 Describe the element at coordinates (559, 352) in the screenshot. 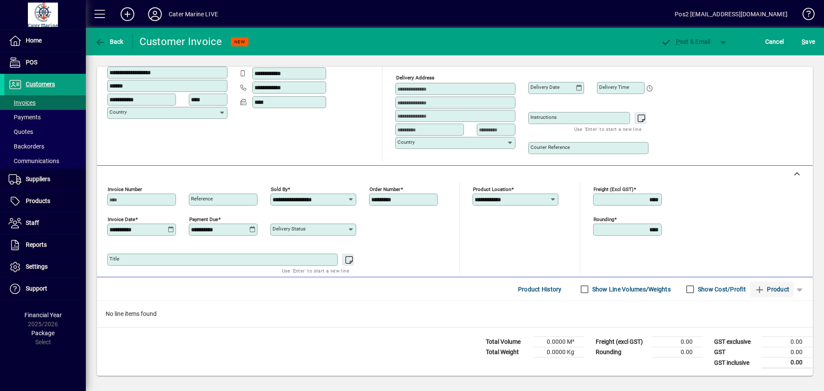

I see `td: 0.0000 Kg` at that location.